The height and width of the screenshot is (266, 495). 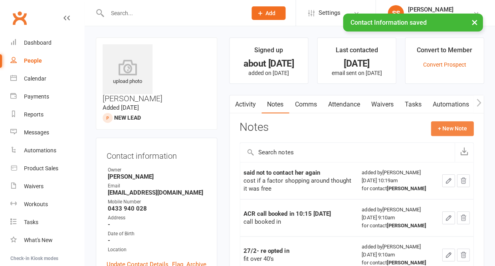 I want to click on a: What's New, so click(x=47, y=240).